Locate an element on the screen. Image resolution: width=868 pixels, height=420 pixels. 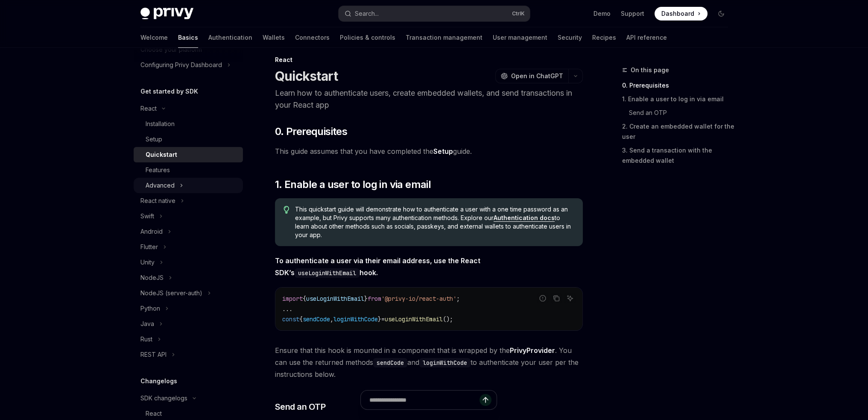
div: Search... is located at coordinates (367, 14).